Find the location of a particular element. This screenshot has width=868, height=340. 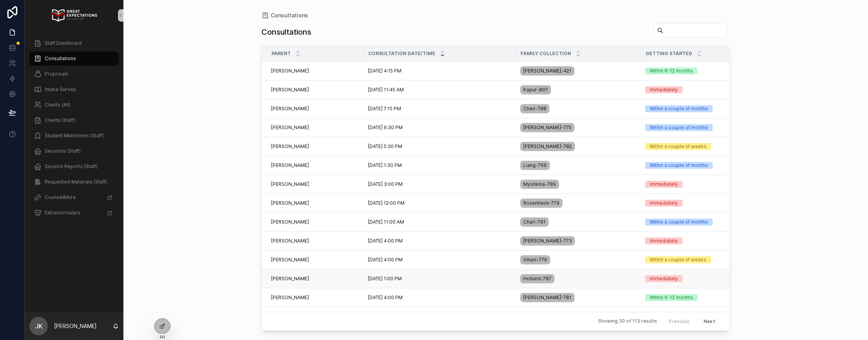

a: Myshkina-789 is located at coordinates (578, 185).